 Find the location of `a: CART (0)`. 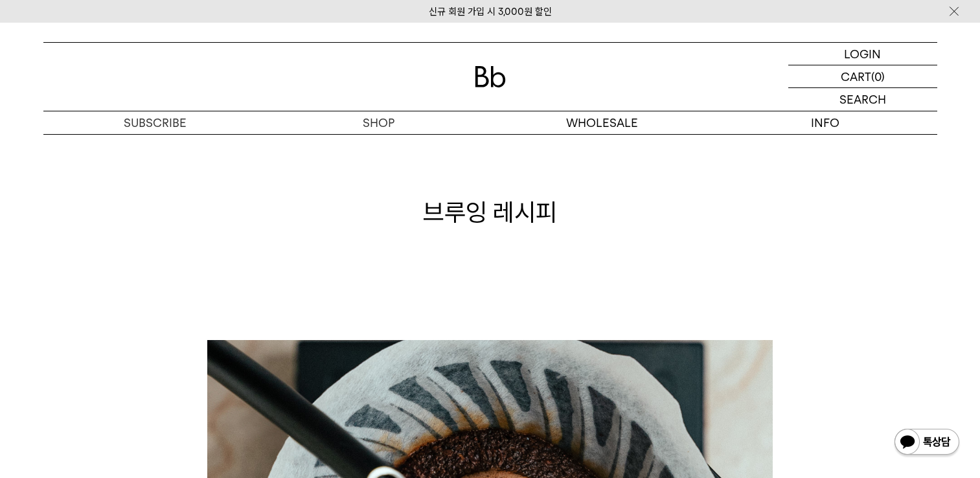

a: CART (0) is located at coordinates (863, 76).